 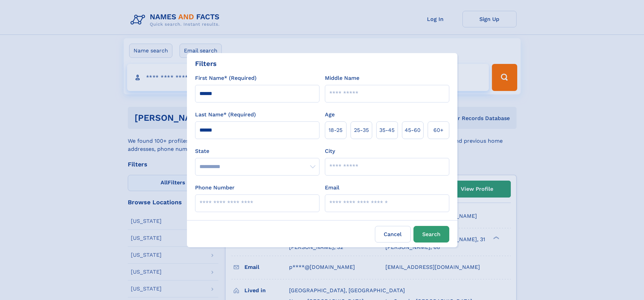 I want to click on label: Email, so click(x=332, y=188).